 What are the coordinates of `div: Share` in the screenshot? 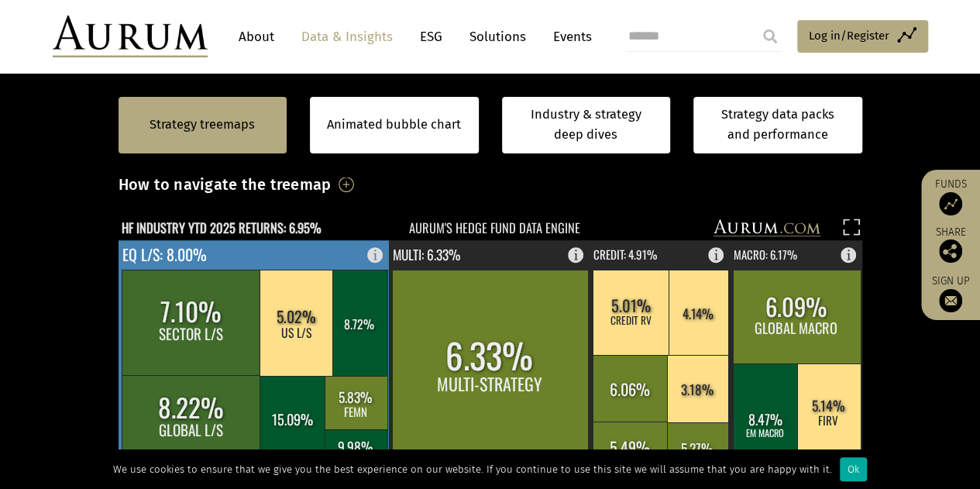 It's located at (951, 245).